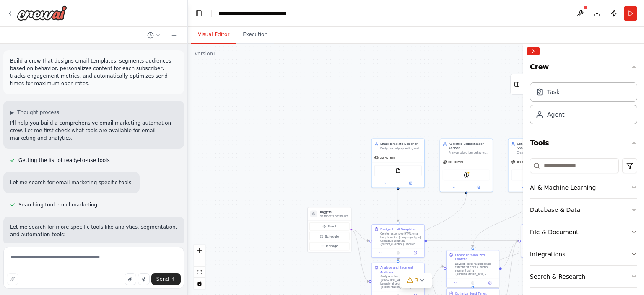 The width and height of the screenshot is (644, 295). What do you see at coordinates (510, 254) in the screenshot?
I see `g: Edge from 3803cc06-4ac9-4a08-9719-3dad00a2f956 to 62875177-f9d4-437c-91c1-517cc20c89f6` at bounding box center [510, 254].